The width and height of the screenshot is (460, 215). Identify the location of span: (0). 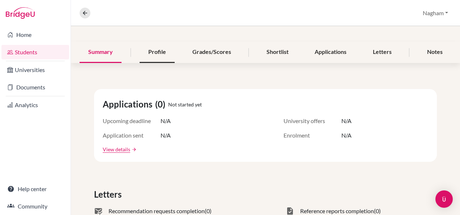
(162, 104).